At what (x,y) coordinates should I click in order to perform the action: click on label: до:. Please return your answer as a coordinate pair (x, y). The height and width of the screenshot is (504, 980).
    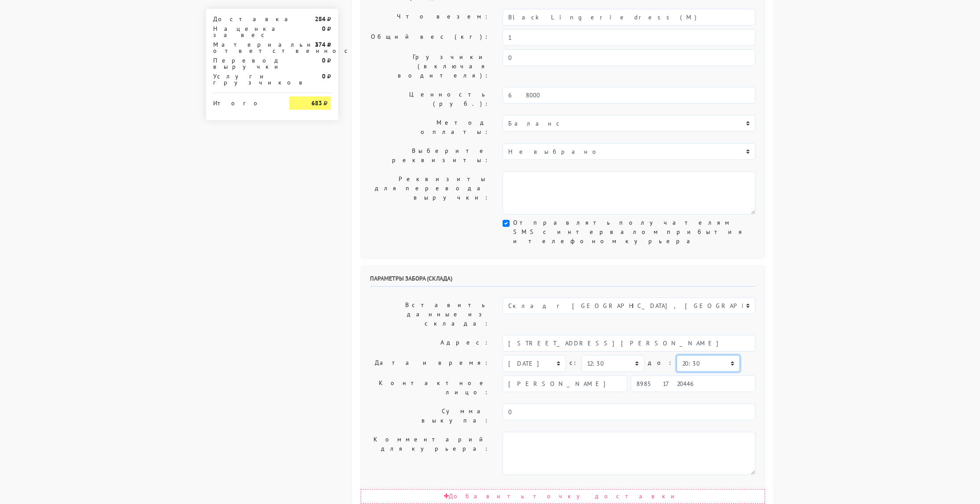
    Looking at the image, I should click on (661, 363).